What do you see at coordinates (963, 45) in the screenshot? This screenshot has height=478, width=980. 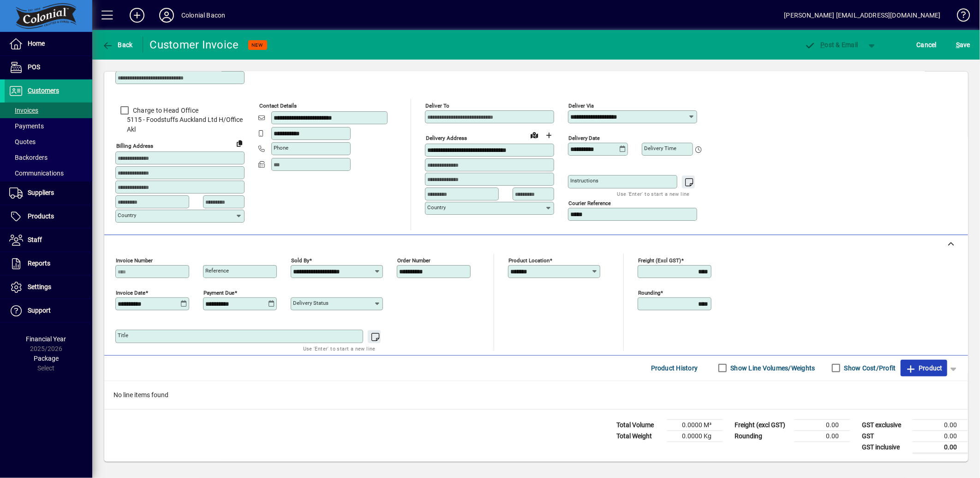 I see `button: Save` at bounding box center [963, 45].